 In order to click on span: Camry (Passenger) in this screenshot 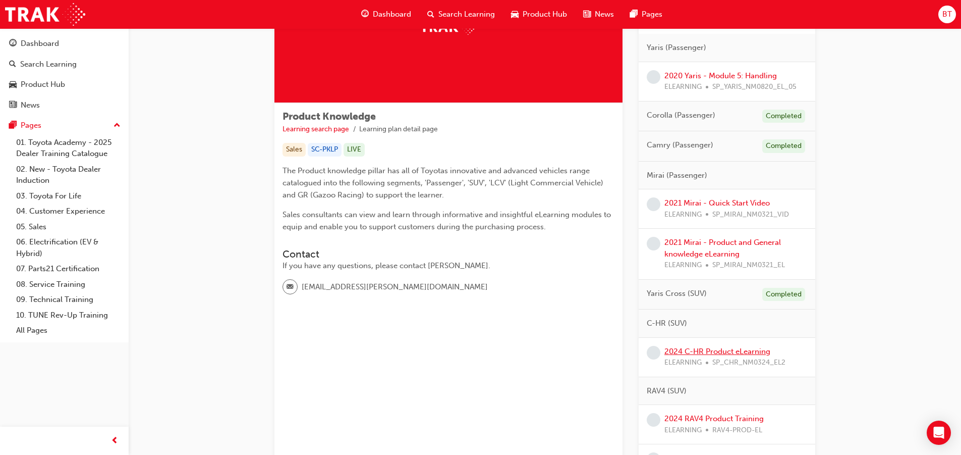, I will do `click(680, 145)`.